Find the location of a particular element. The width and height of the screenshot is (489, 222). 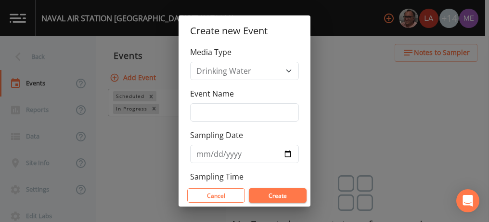

label: Media Type is located at coordinates (211, 52).